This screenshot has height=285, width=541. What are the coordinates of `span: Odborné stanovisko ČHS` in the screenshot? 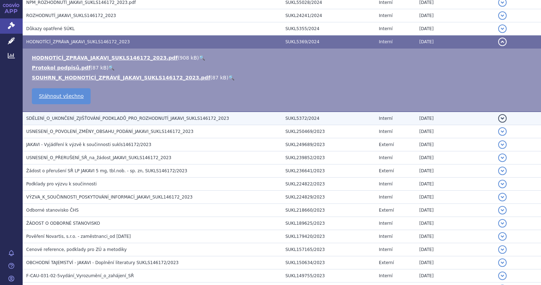 It's located at (52, 210).